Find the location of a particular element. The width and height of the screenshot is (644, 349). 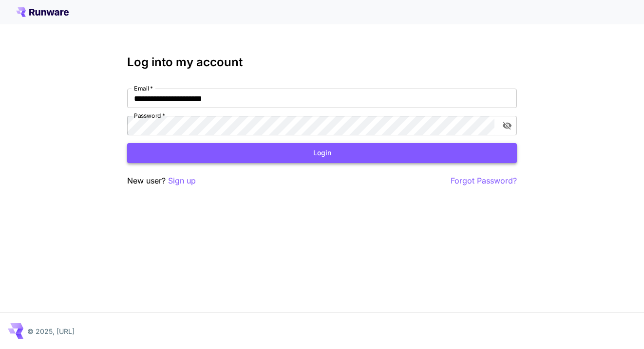

p: New user? is located at coordinates (161, 180).